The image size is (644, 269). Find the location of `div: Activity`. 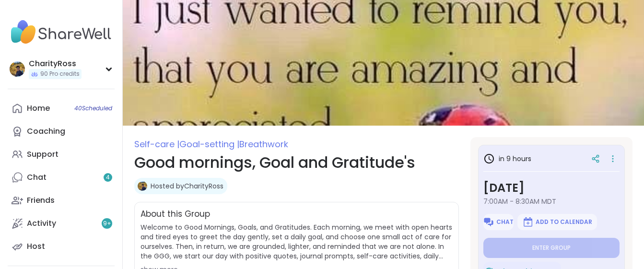

div: Activity is located at coordinates (41, 223).